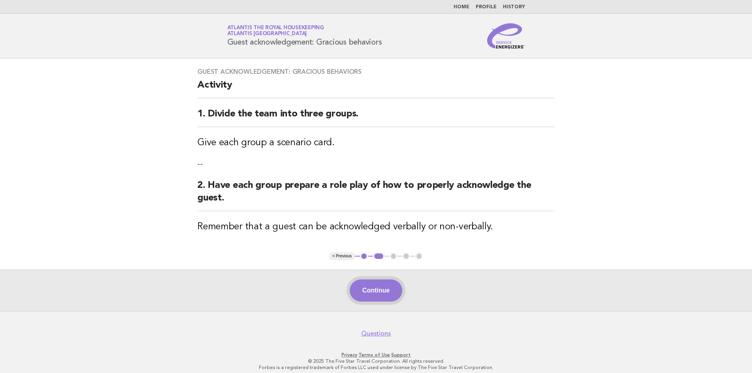 The width and height of the screenshot is (752, 373). Describe the element at coordinates (376, 290) in the screenshot. I see `button: Continue` at that location.